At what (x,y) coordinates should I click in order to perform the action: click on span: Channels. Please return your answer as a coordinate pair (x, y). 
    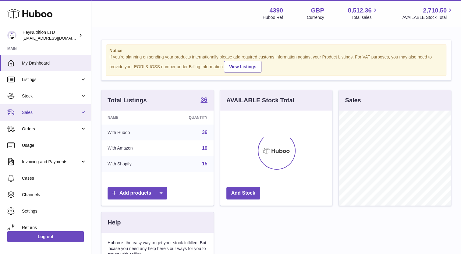
    Looking at the image, I should click on (54, 195).